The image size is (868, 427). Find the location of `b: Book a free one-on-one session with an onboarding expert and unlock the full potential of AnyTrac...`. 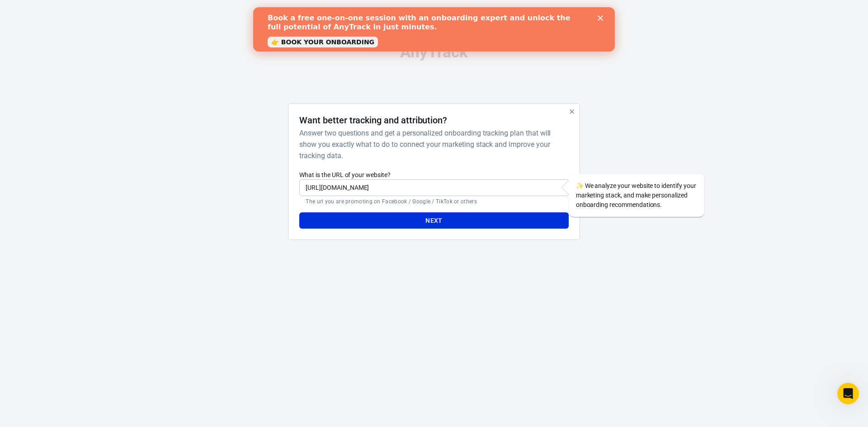

b: Book a free one-on-one session with an onboarding expert and unlock the full potential of AnyTrac... is located at coordinates (166, 15).